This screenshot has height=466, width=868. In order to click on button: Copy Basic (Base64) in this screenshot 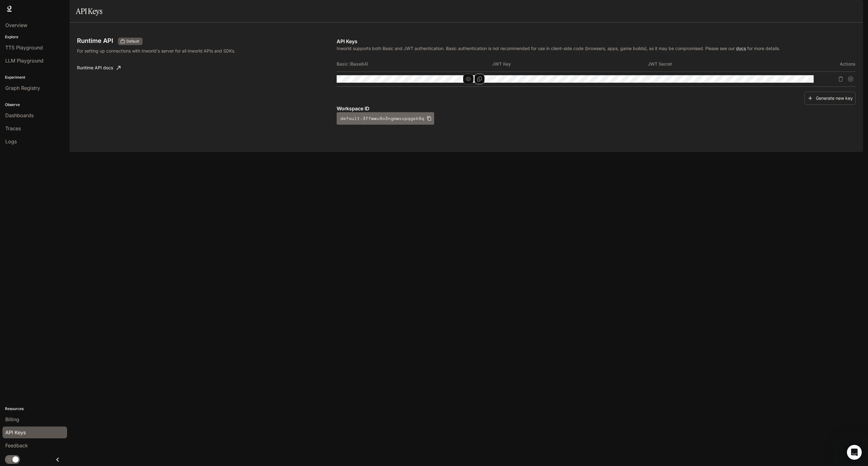, I will do `click(479, 79)`.